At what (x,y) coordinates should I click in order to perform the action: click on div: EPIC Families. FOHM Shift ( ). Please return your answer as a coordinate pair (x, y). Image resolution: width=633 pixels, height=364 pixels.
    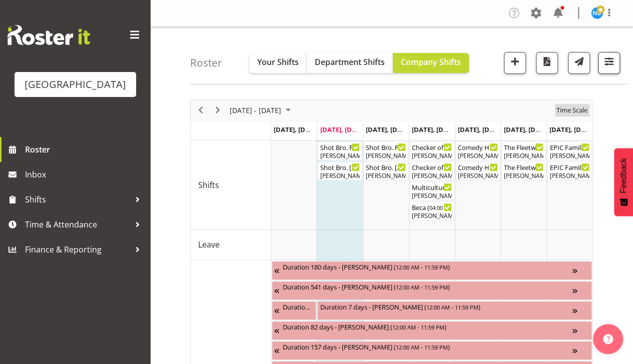
    Looking at the image, I should click on (569, 147).